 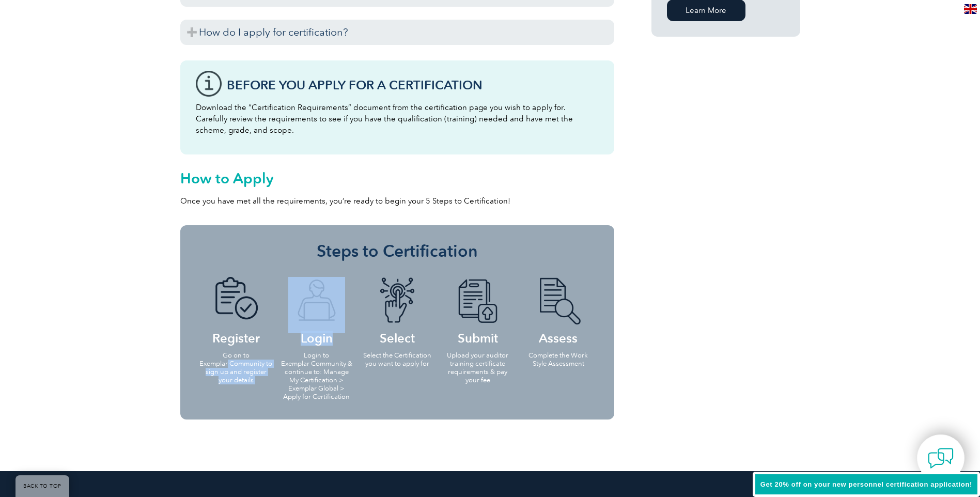 I want to click on h3: How do I apply for certification?, so click(x=398, y=32).